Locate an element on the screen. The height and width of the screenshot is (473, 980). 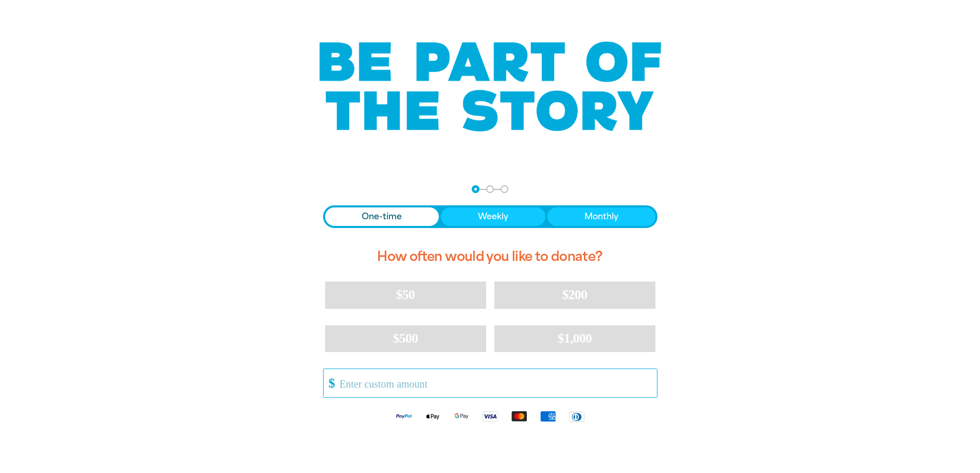
button: $500 is located at coordinates (406, 339).